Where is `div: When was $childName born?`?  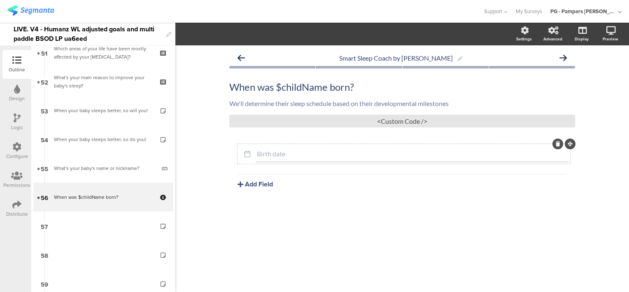 div: When was $childName born? is located at coordinates (103, 197).